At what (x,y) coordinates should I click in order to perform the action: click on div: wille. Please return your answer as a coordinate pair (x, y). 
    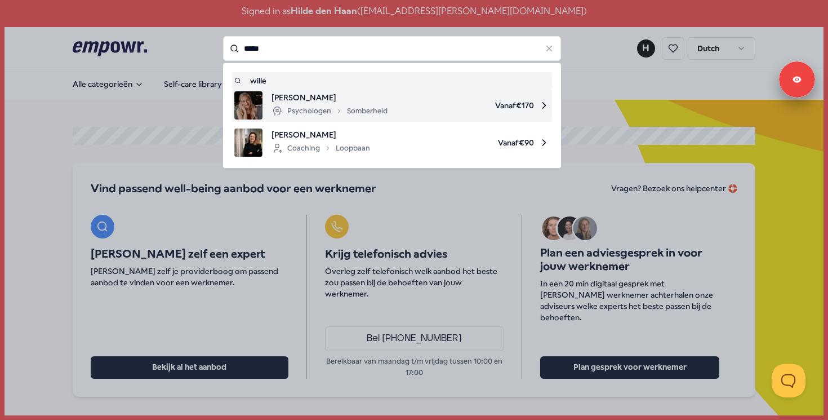
    Looking at the image, I should click on (392, 81).